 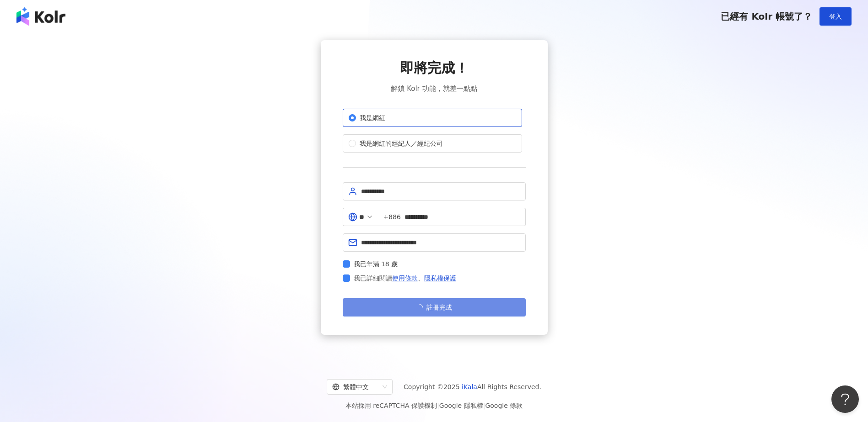 What do you see at coordinates (461, 406) in the screenshot?
I see `a: Google 隱私權` at bounding box center [461, 406].